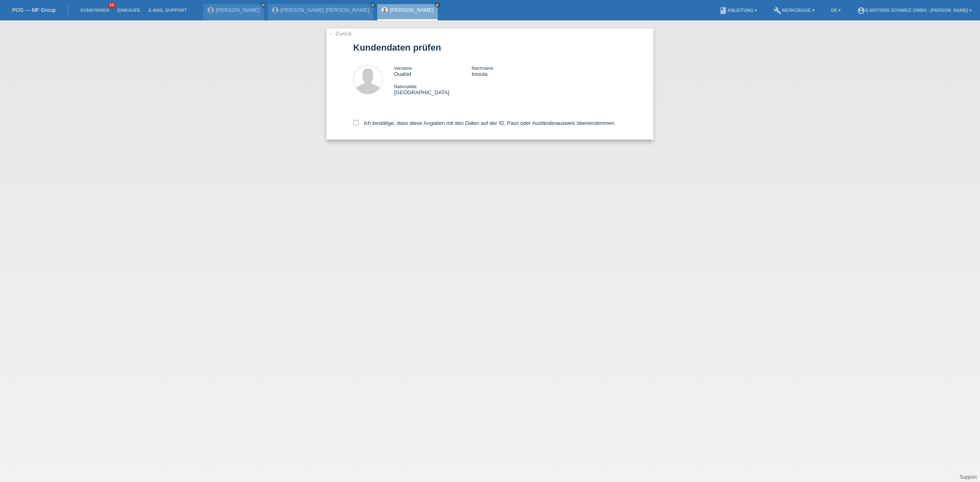 The width and height of the screenshot is (980, 482). Describe the element at coordinates (794, 10) in the screenshot. I see `a: buildWerkzeuge ▾` at that location.